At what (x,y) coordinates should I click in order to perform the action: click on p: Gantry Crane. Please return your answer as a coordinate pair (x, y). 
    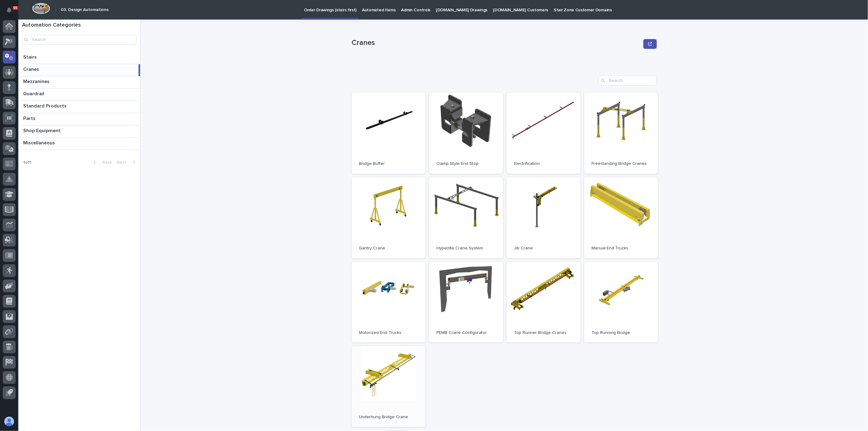
    Looking at the image, I should click on (389, 248).